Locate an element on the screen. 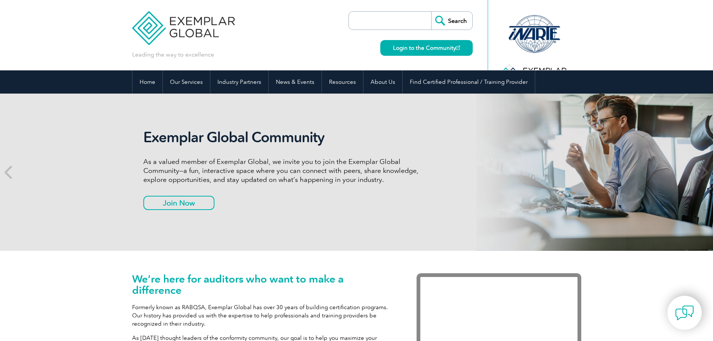 This screenshot has height=341, width=713. a: Home is located at coordinates (147, 82).